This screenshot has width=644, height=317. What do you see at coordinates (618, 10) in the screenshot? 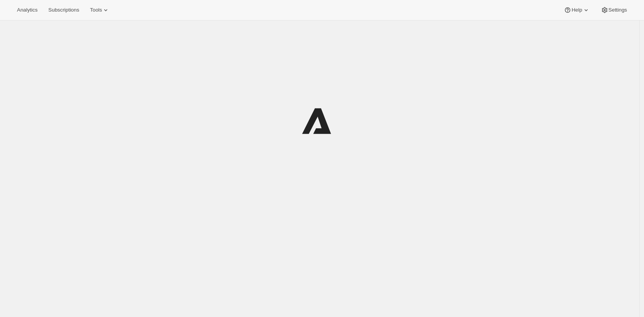
I see `span: Settings` at bounding box center [618, 10].